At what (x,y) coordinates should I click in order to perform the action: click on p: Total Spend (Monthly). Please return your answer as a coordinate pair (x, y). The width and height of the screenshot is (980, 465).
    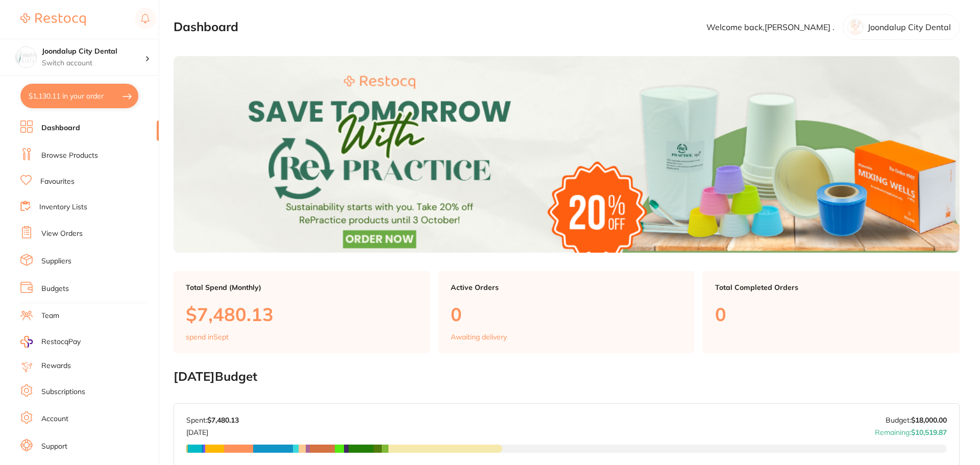
    Looking at the image, I should click on (301, 288).